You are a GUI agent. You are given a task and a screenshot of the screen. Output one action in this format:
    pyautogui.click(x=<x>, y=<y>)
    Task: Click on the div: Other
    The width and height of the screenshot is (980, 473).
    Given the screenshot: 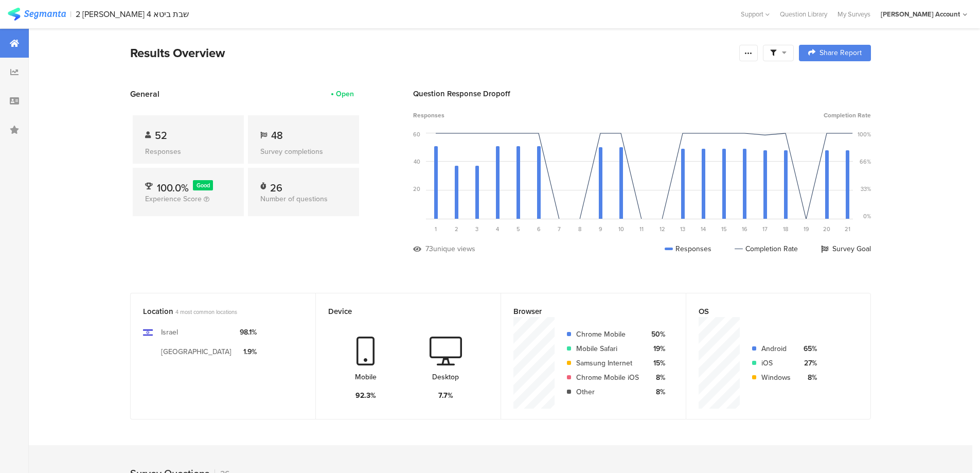 What is the action you would take?
    pyautogui.click(x=607, y=391)
    